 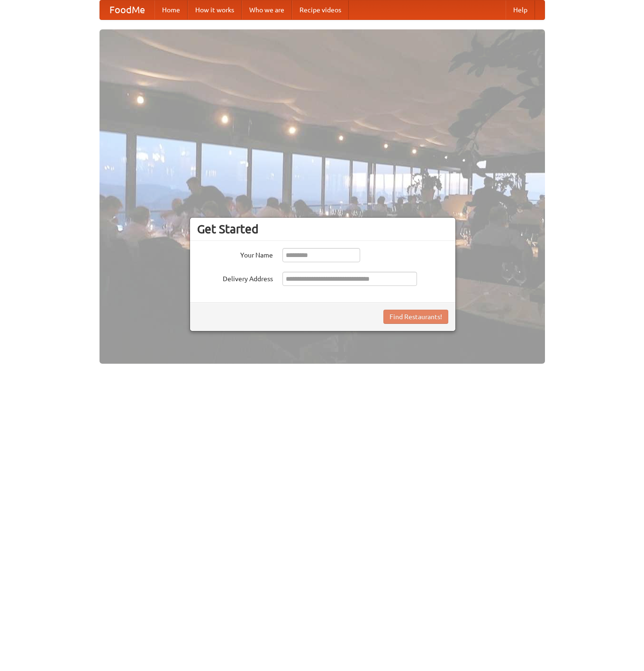 What do you see at coordinates (416, 317) in the screenshot?
I see `button: Find Restaurants!` at bounding box center [416, 317].